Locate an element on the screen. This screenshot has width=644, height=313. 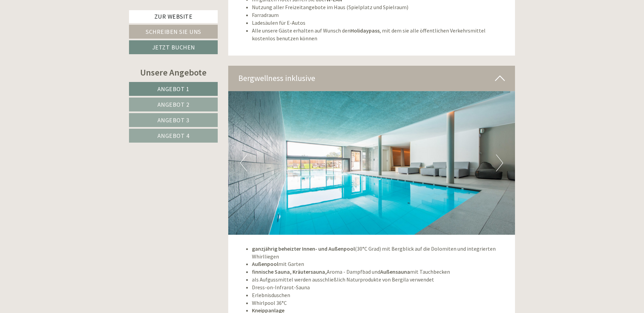
button: Next is located at coordinates (500, 163).